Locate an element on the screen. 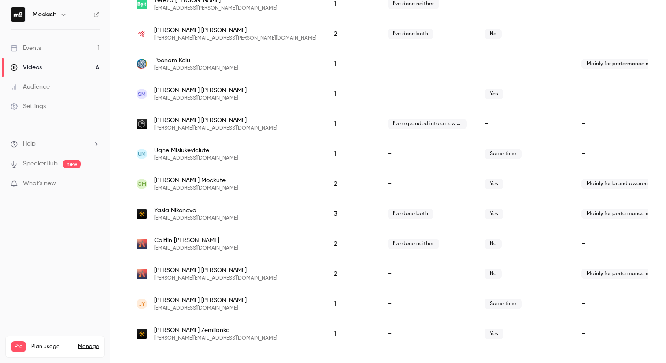 The image size is (666, 363). div: Events is located at coordinates (26, 48).